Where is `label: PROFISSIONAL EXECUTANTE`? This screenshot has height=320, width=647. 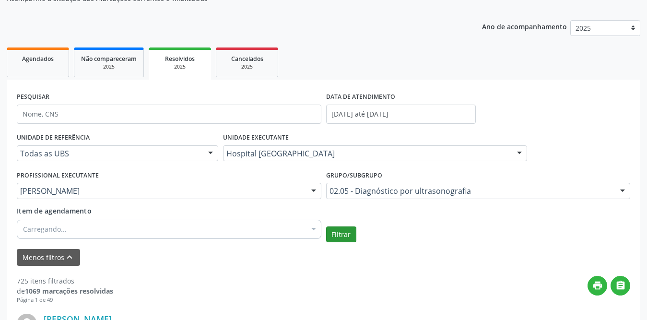 label: PROFISSIONAL EXECUTANTE is located at coordinates (58, 175).